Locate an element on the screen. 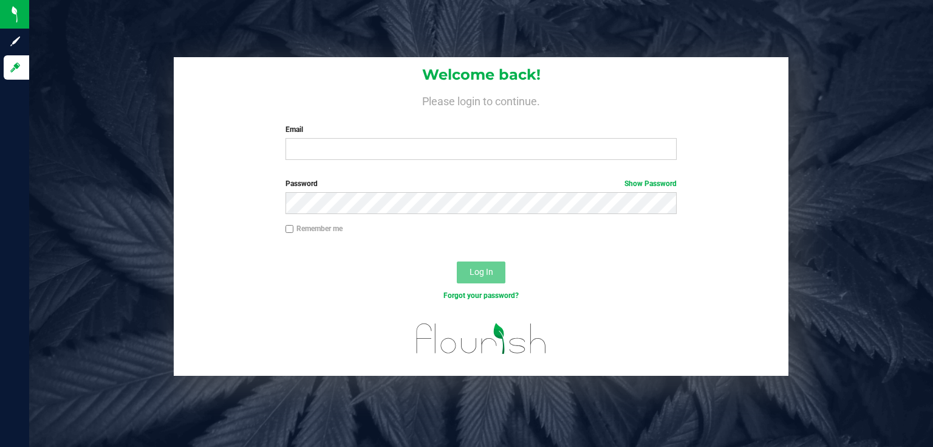 This screenshot has width=933, height=447. inline-svg: Log in is located at coordinates (15, 67).